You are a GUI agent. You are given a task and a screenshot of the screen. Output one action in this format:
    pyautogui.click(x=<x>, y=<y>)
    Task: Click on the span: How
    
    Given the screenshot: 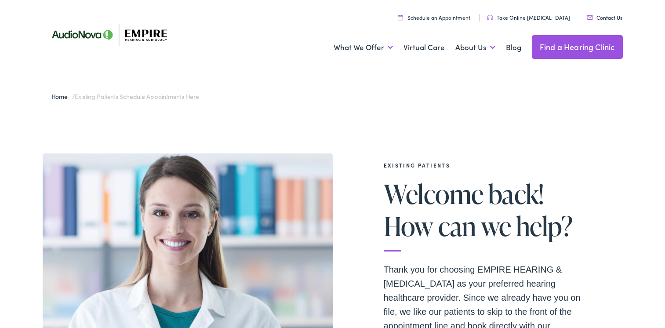 What is the action you would take?
    pyautogui.click(x=408, y=226)
    